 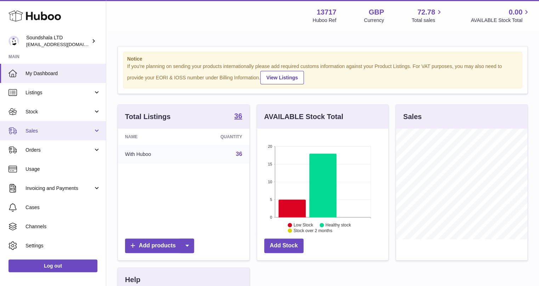 I want to click on span: Cases, so click(x=63, y=207).